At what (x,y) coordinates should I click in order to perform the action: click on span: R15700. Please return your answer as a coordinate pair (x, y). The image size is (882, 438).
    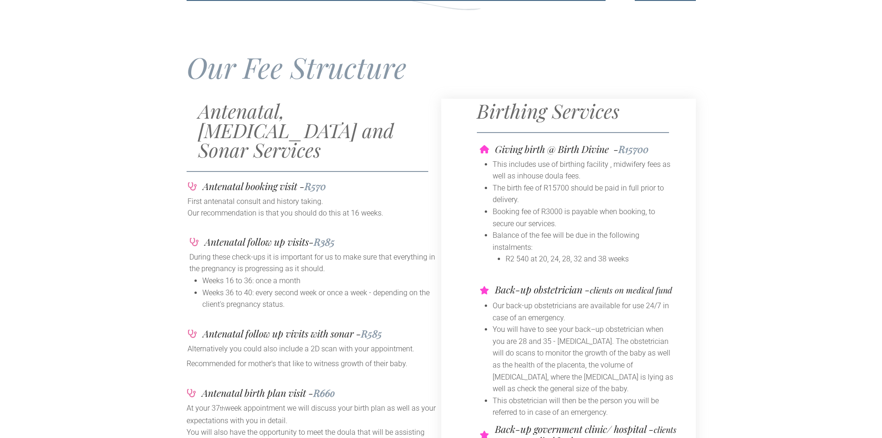
    Looking at the image, I should click on (634, 149).